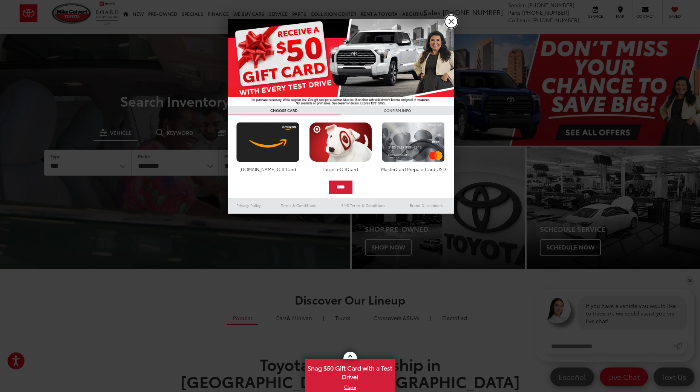 The height and width of the screenshot is (392, 700). What do you see at coordinates (350, 371) in the screenshot?
I see `span: Snag $50 Gift Card with a Test Drive!` at bounding box center [350, 371].